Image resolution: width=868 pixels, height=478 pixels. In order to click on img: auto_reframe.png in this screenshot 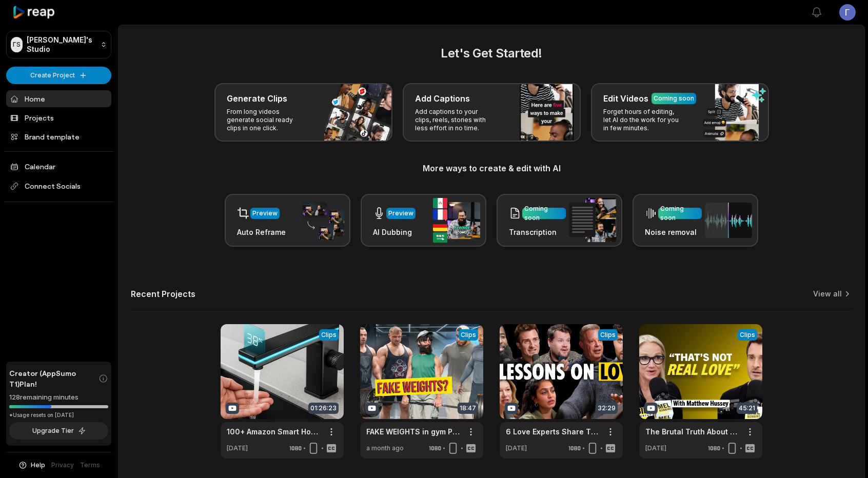, I will do `click(320, 220)`.